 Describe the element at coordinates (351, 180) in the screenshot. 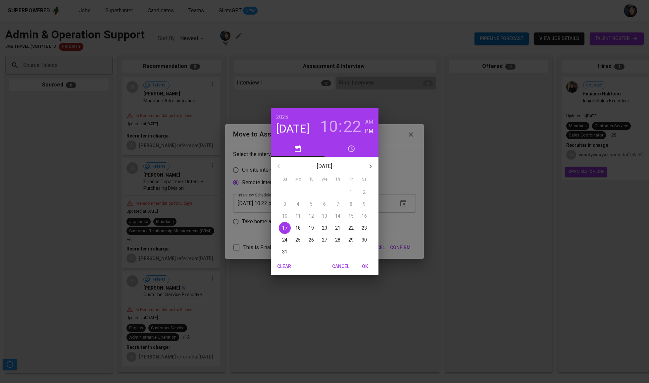

I see `span: Fr` at that location.